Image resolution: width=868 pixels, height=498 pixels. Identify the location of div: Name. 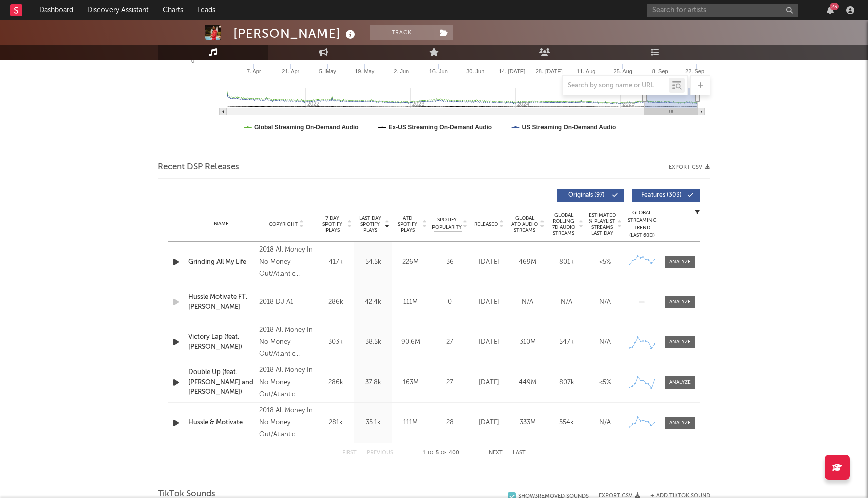
(221, 224).